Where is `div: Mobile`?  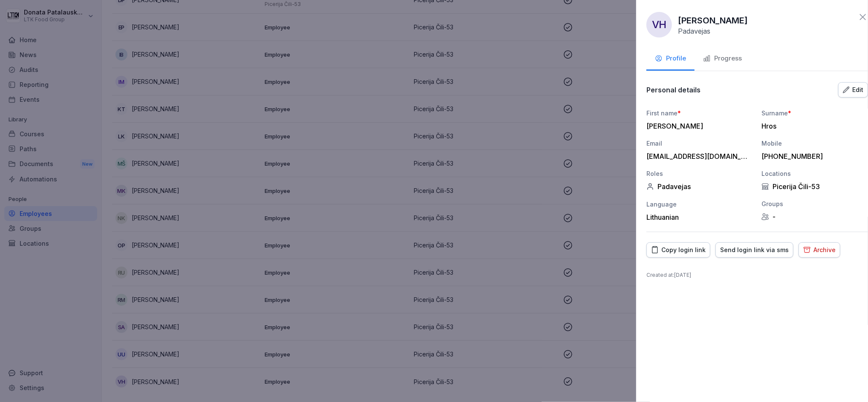
div: Mobile is located at coordinates (815, 143).